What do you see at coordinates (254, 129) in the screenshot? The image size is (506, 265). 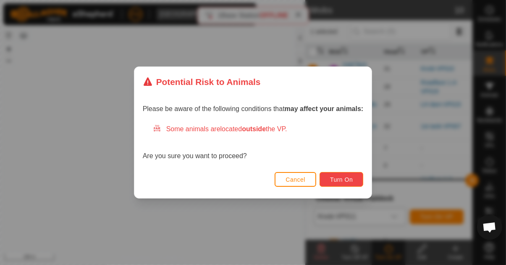 I see `span: located the VP.` at bounding box center [254, 129].